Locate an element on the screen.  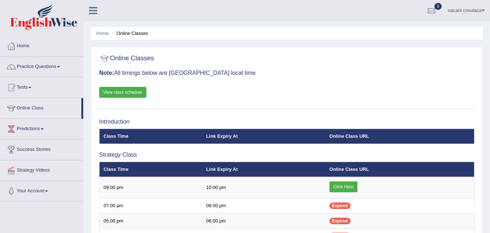
td: 06:00 pm is located at coordinates (264, 221).